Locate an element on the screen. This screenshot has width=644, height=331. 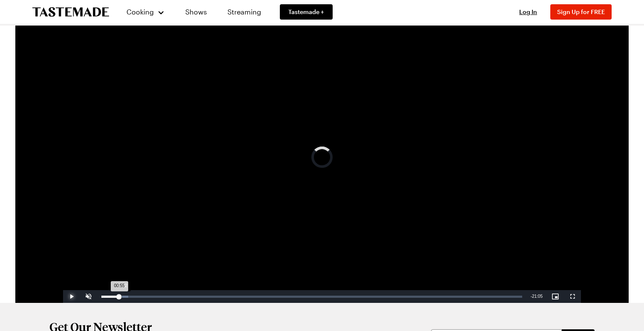
button: Sign Up for FREE is located at coordinates (581, 12).